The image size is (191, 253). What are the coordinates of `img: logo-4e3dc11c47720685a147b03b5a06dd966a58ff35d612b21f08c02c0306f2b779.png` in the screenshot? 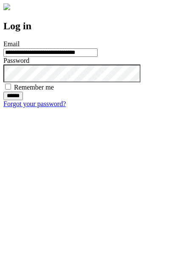 It's located at (7, 7).